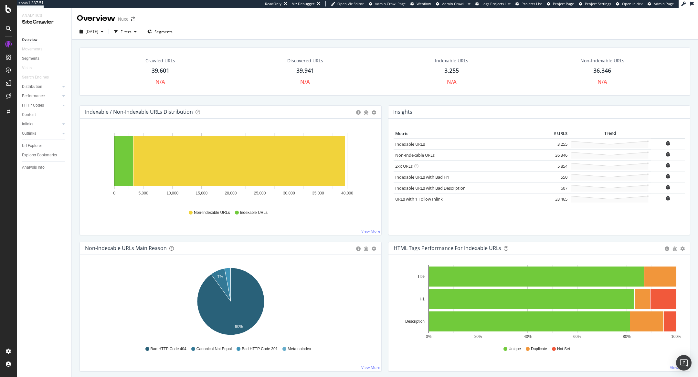 Image resolution: width=698 pixels, height=377 pixels. What do you see at coordinates (44, 16) in the screenshot?
I see `div: Analytics` at bounding box center [44, 16].